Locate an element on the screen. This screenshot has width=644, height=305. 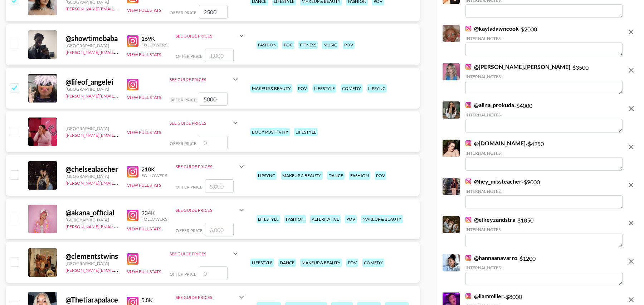
input: 2,500 is located at coordinates (213, 12).